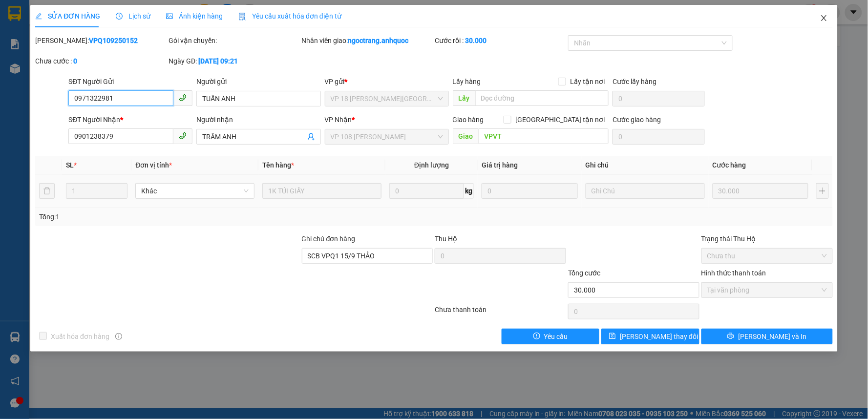 This screenshot has height=419, width=868. What do you see at coordinates (379, 41) in the screenshot?
I see `b: ngoctrang.anhquoc` at bounding box center [379, 41].